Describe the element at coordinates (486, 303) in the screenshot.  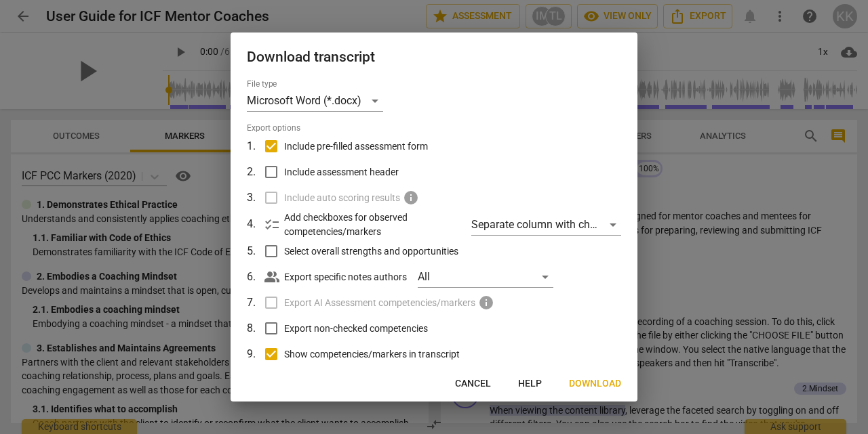
I see `span: Purchase a subscription to enable` at that location.